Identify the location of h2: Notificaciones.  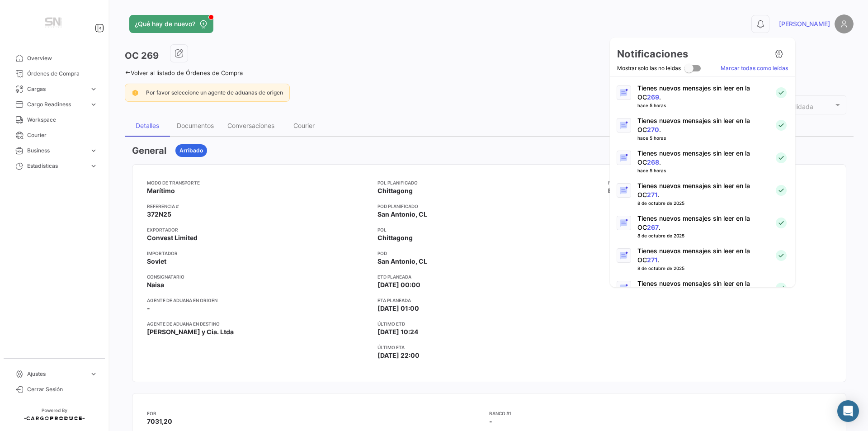
(653, 54).